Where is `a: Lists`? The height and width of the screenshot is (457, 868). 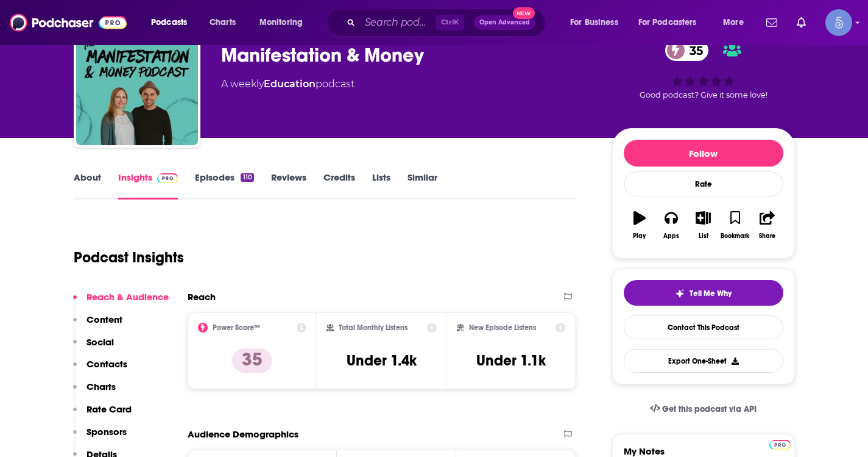 a: Lists is located at coordinates (382, 185).